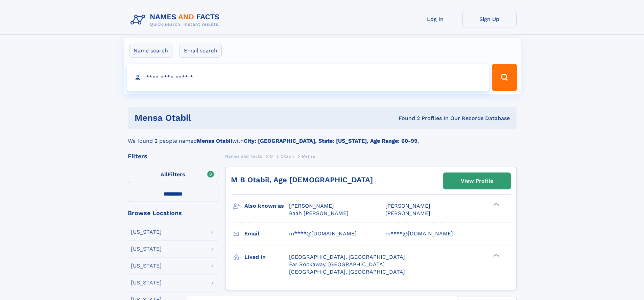 The width and height of the screenshot is (644, 300). I want to click on div: Browse Locations, so click(173, 213).